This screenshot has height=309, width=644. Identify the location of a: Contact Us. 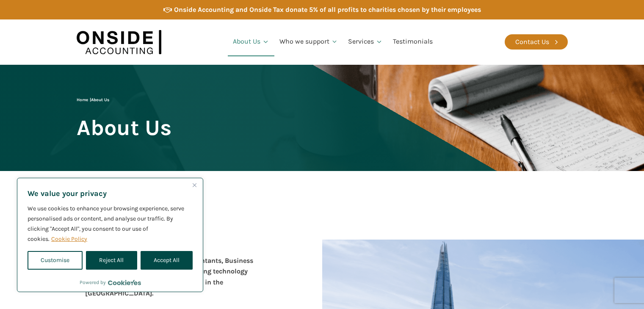
(536, 42).